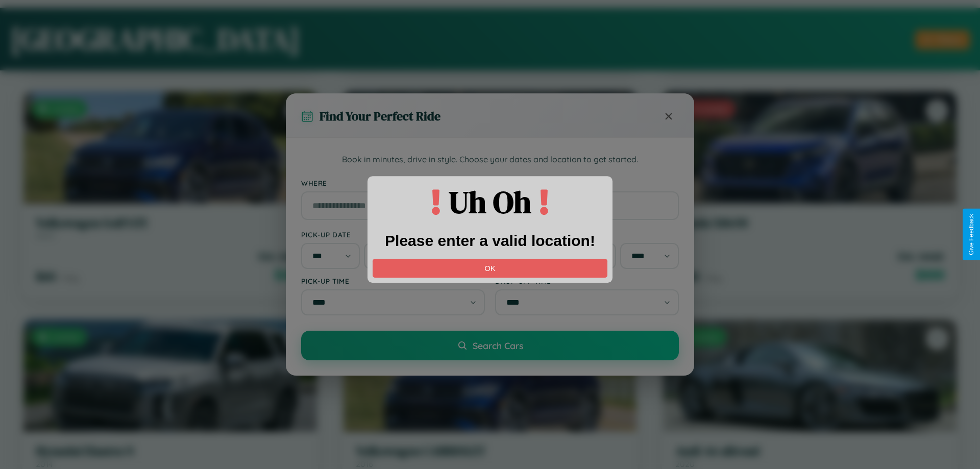 The image size is (980, 469). What do you see at coordinates (393, 234) in the screenshot?
I see `label: Pick-up Date` at bounding box center [393, 234].